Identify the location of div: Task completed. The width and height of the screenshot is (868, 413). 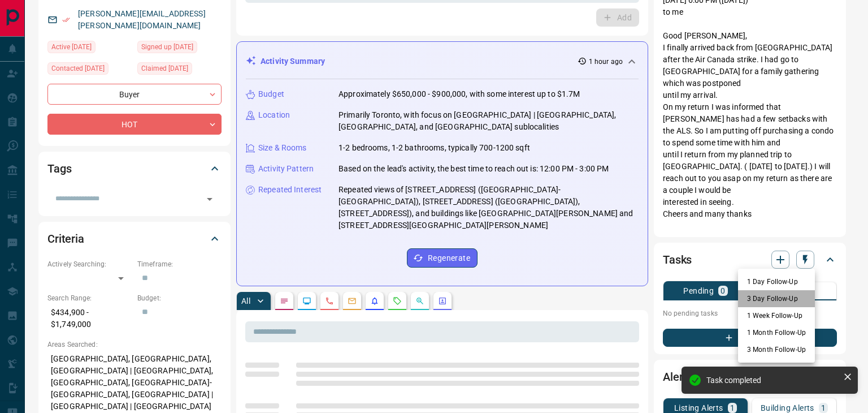
(772, 380).